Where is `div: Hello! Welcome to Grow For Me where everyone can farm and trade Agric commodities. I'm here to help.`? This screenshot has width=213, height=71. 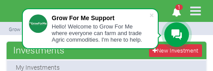
div: Hello! Welcome to Grow For Me where everyone can farm and trade Agric commodities. I'm here to help. is located at coordinates (100, 33).